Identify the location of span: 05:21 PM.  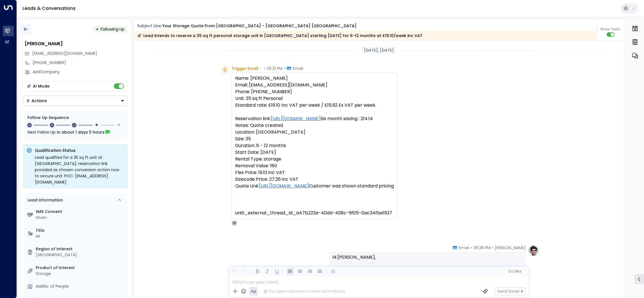
(275, 69).